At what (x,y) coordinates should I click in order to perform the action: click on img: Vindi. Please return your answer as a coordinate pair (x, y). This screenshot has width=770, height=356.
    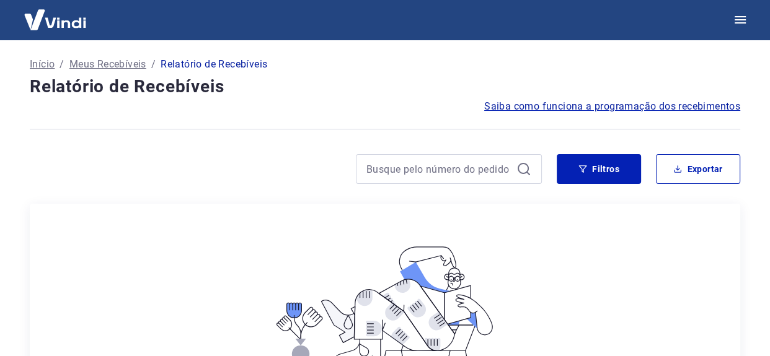
    Looking at the image, I should click on (55, 19).